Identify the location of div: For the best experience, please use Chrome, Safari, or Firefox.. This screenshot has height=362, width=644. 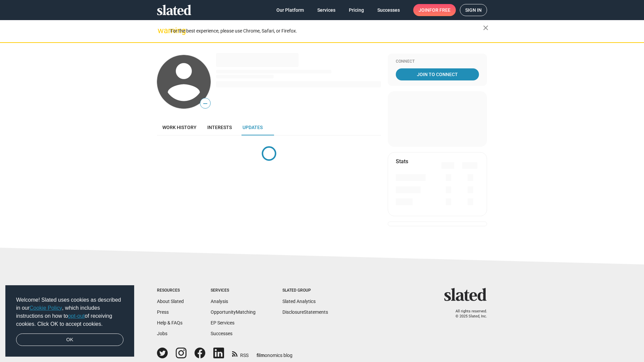
(327, 31).